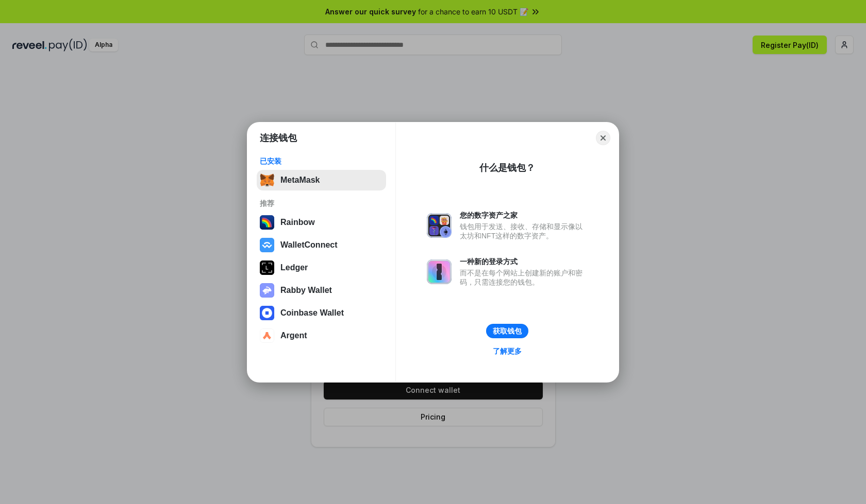 The height and width of the screenshot is (504, 866). What do you see at coordinates (321, 336) in the screenshot?
I see `button: Argent` at bounding box center [321, 336].